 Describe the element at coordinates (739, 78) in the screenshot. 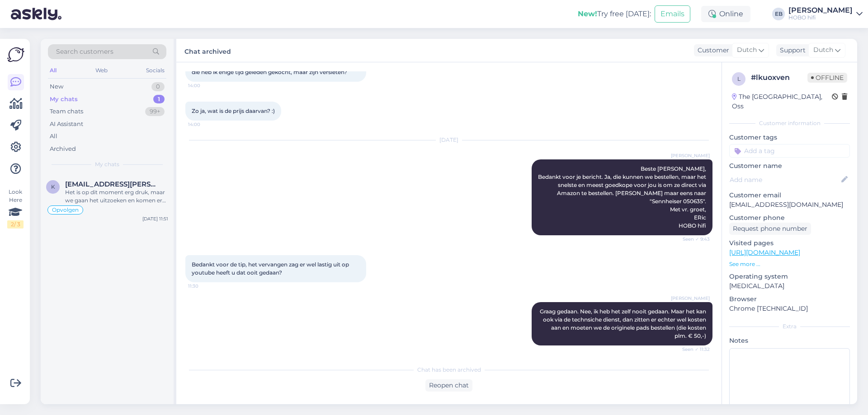

I see `span: l` at that location.